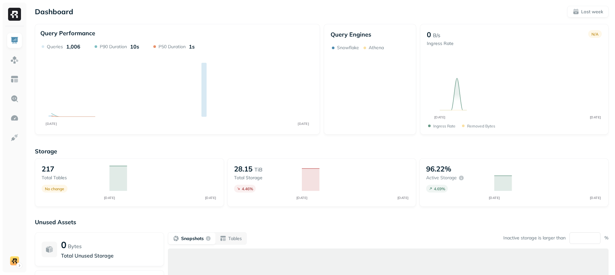 Image resolution: width=615 pixels, height=275 pixels. Describe the element at coordinates (15, 60) in the screenshot. I see `img: Assets` at that location.